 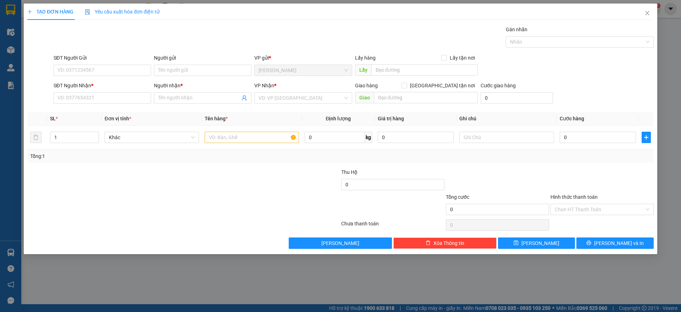 I want to click on div: Chưa thanh toán, so click(x=393, y=226).